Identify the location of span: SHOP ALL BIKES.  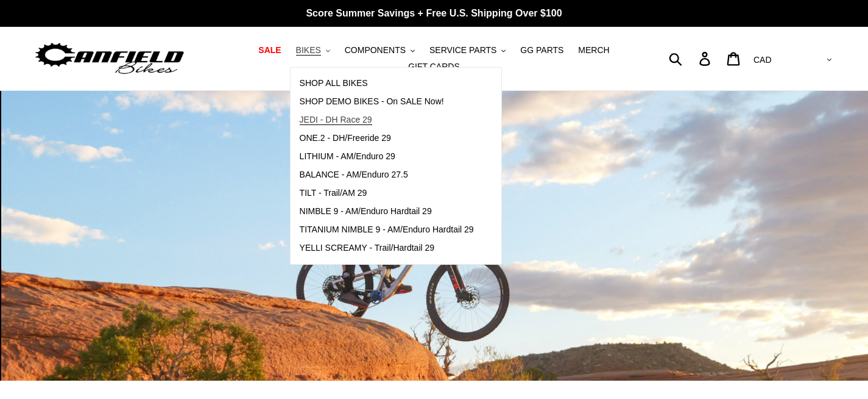
(334, 83).